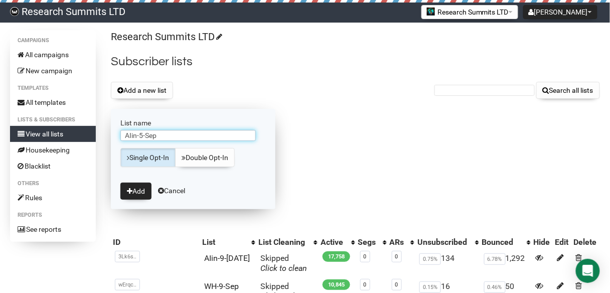 This screenshot has height=293, width=610. What do you see at coordinates (53, 198) in the screenshot?
I see `a: Rules` at bounding box center [53, 198].